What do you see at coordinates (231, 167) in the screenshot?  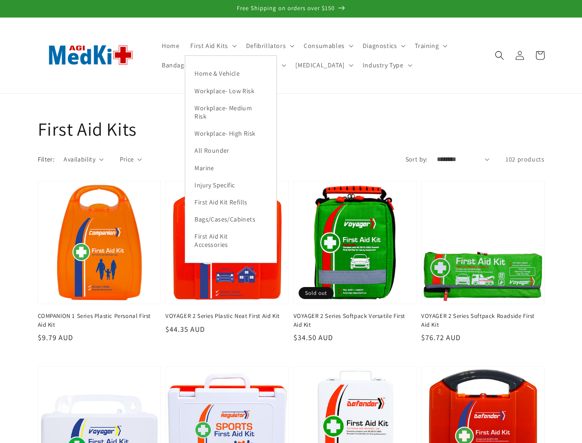 I see `a: Marine` at bounding box center [231, 167].